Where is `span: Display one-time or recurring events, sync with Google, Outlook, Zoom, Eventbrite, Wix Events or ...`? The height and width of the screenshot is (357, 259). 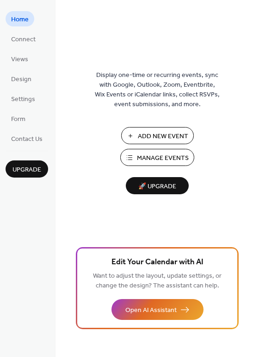 span: Display one-time or recurring events, sync with Google, Outlook, Zoom, Eventbrite, Wix Events or ... is located at coordinates (158, 90).